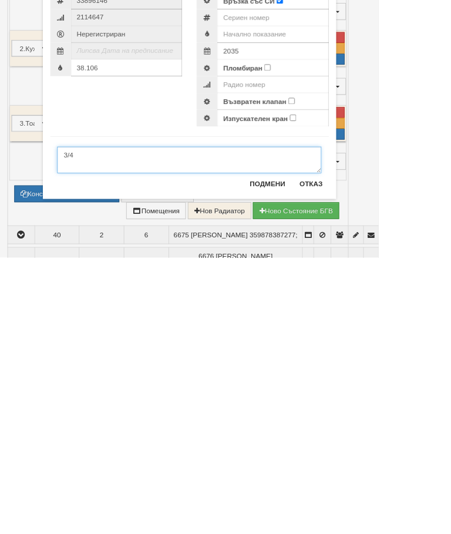 The height and width of the screenshot is (534, 451). I want to click on span: Радио номер, so click(151, 248).